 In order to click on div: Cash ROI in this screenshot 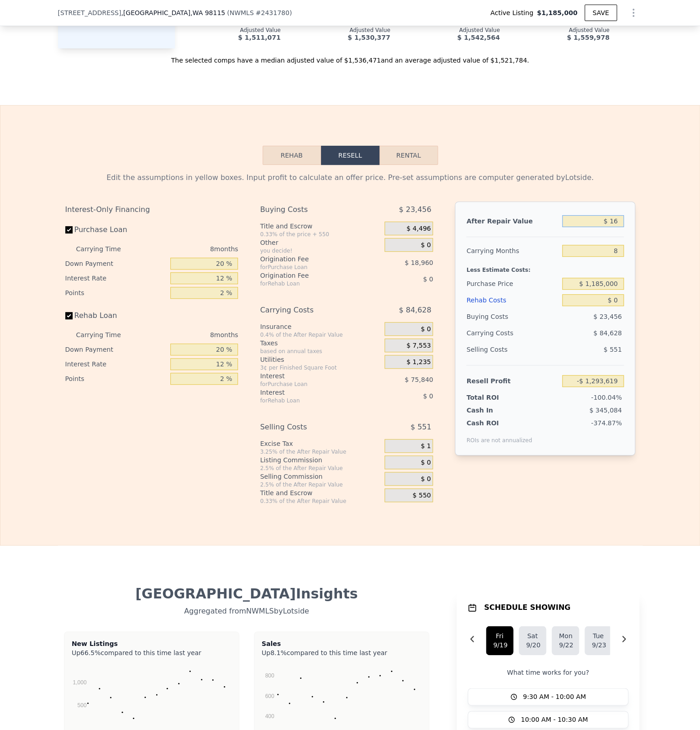, I will do `click(499, 423)`.